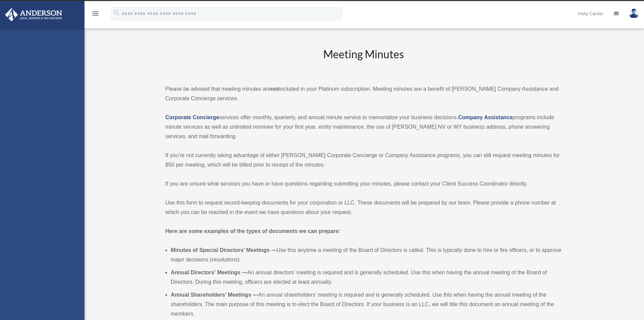  What do you see at coordinates (215, 295) in the screenshot?
I see `b: Annual Shareholders’ Meetings —` at bounding box center [215, 295].